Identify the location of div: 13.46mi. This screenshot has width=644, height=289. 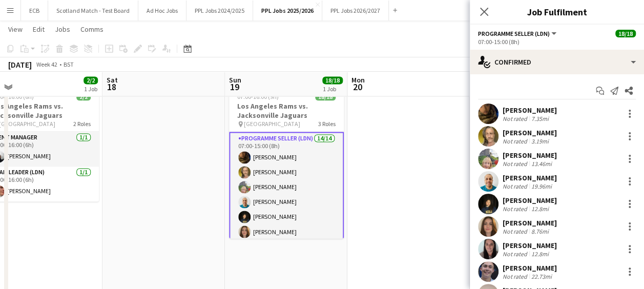
(542, 163).